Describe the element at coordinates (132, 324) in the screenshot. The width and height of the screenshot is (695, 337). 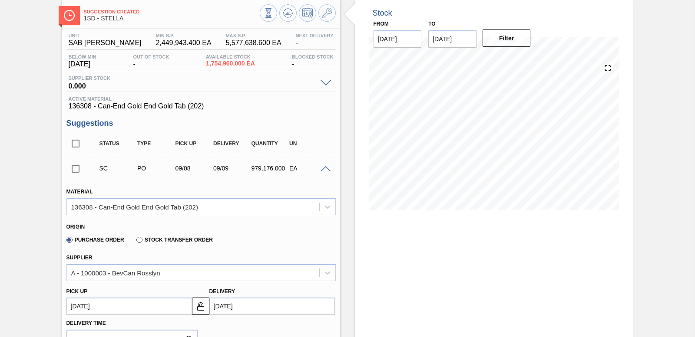
I see `label: Delivery Time` at that location.